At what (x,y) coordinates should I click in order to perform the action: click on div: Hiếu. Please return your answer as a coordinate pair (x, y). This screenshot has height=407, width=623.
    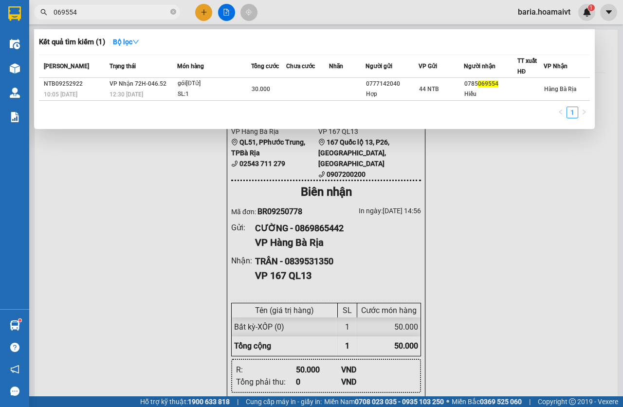
    Looking at the image, I should click on (490, 94).